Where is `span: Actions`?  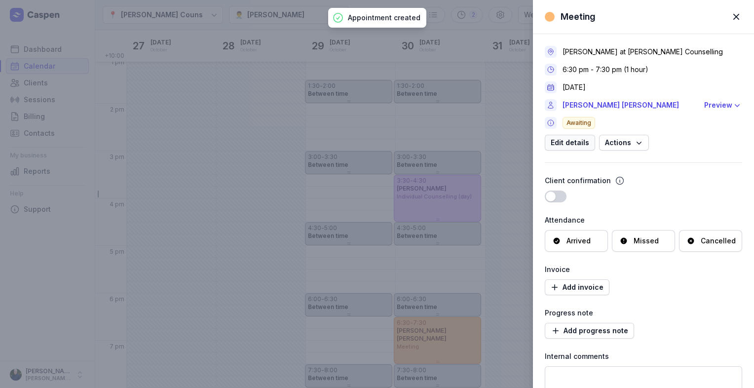
span: Actions is located at coordinates (624, 143).